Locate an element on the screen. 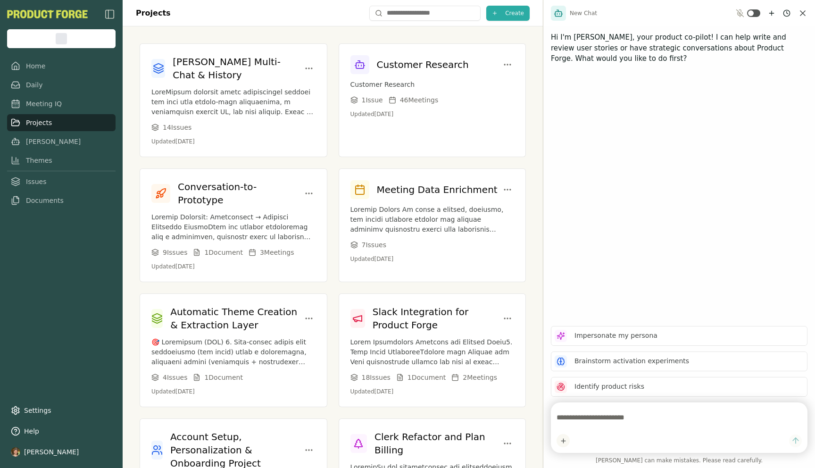 The height and width of the screenshot is (468, 815). a: Issues is located at coordinates (61, 182).